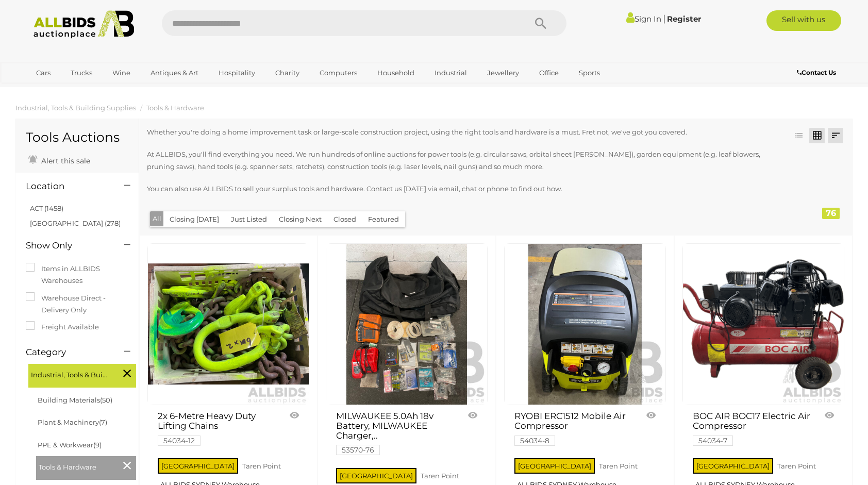  Describe the element at coordinates (463, 160) in the screenshot. I see `p: At ALLBIDS, you'll find everything you need. We run hundreds of online auctions for power tools (...` at that location.